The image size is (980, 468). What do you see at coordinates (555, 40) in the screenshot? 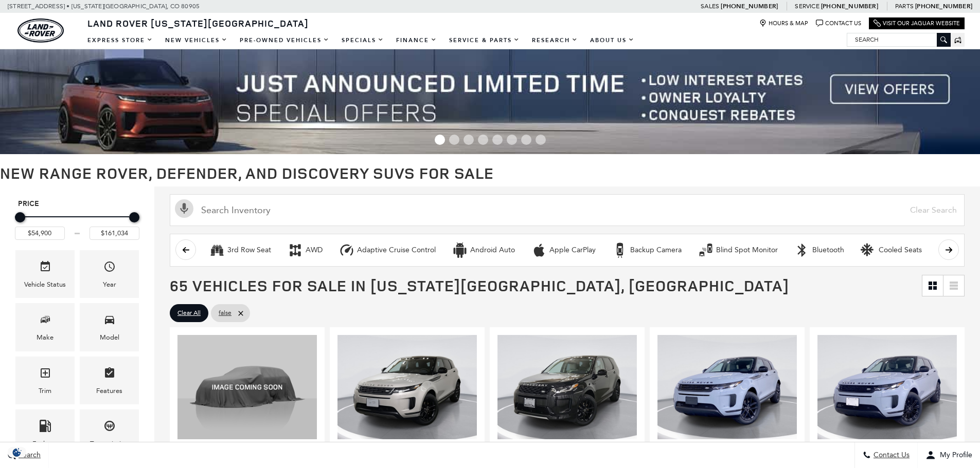
I see `a: Research` at bounding box center [555, 40].